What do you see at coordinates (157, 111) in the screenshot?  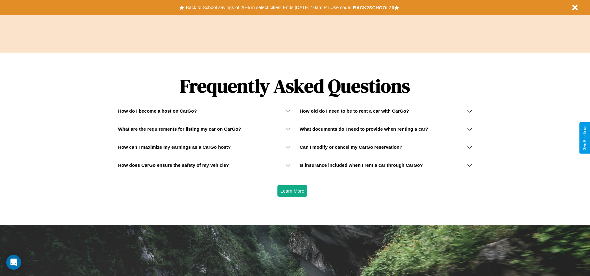 I see `h3: How do I become a host on CarGo?` at bounding box center [157, 111].